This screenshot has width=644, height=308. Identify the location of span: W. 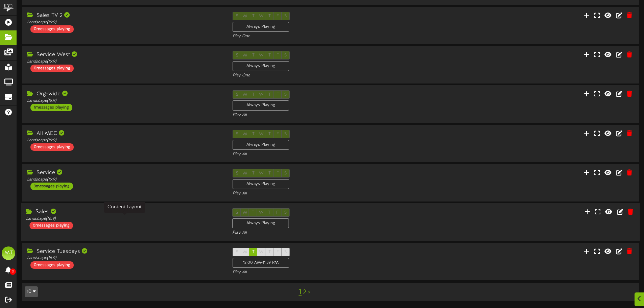
(261, 252).